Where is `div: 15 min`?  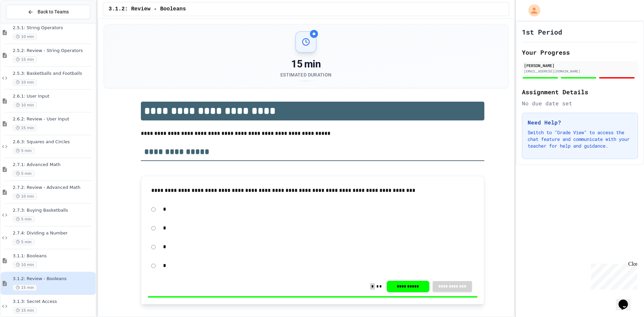
div: 15 min is located at coordinates (306, 64).